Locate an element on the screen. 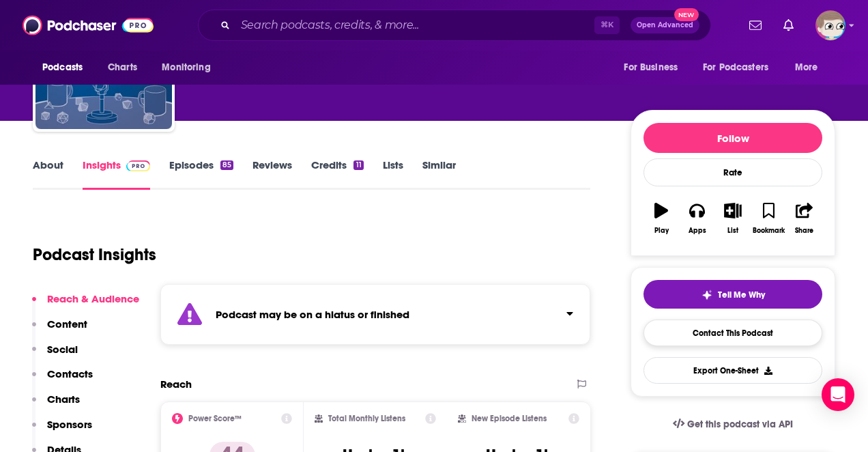 The height and width of the screenshot is (452, 868). h2: Power Score™ is located at coordinates (215, 419).